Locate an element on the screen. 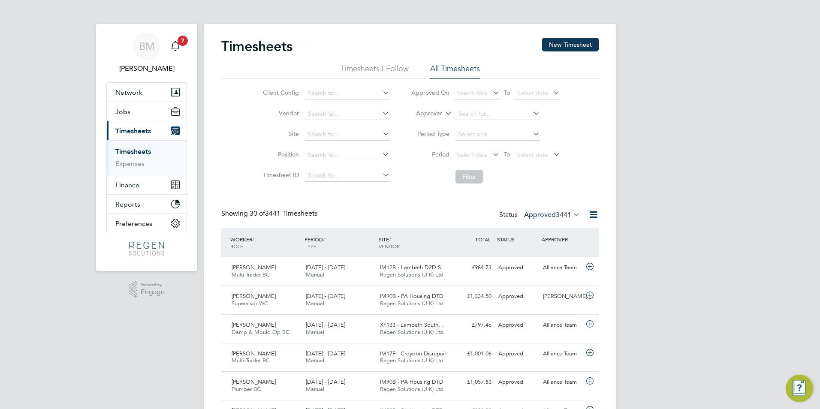 Image resolution: width=820 pixels, height=409 pixels. input: Select one is located at coordinates (497, 135).